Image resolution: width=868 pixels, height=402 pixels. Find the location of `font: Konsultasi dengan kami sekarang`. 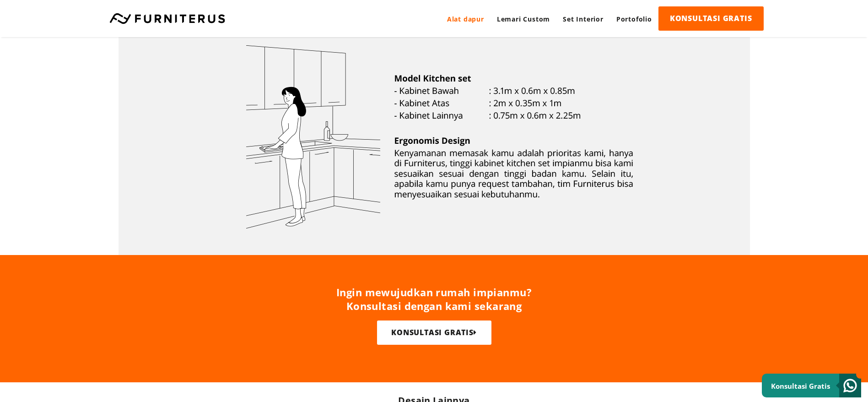

font: Konsultasi dengan kami sekarang is located at coordinates (434, 306).